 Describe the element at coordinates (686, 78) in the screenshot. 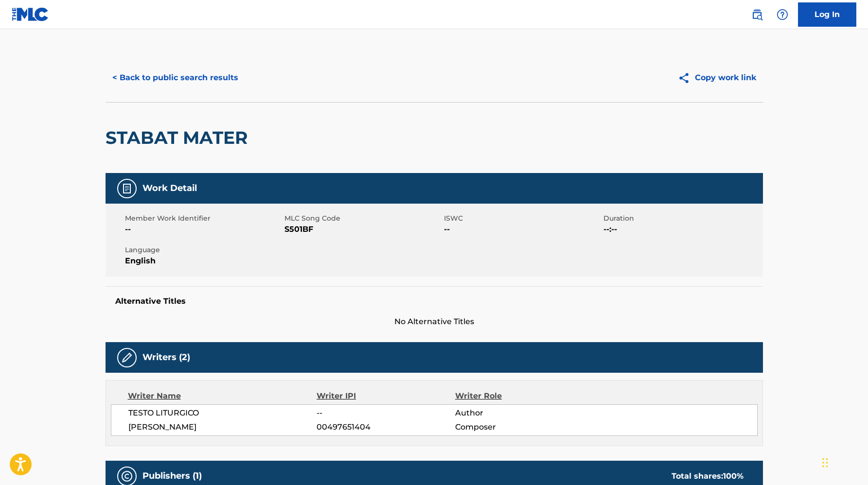

I see `img: Copy work link` at that location.